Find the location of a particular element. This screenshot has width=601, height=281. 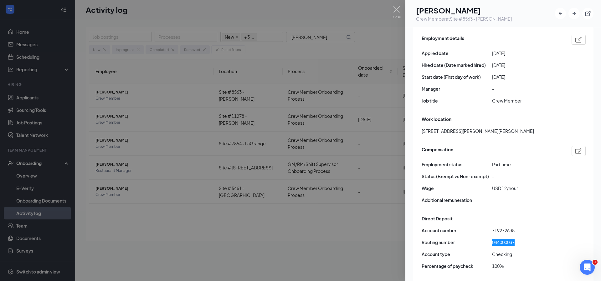

span: Employment status is located at coordinates (456, 165).